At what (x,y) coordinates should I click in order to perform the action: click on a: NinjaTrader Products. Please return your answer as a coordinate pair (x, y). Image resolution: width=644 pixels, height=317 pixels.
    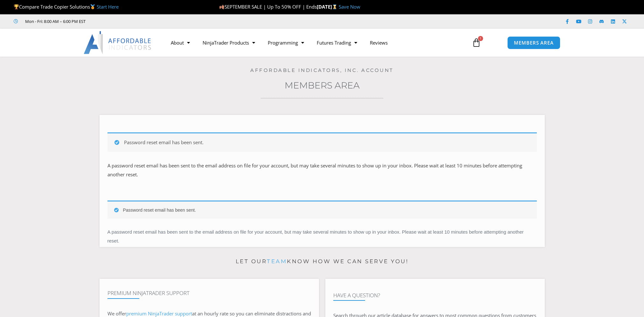
    Looking at the image, I should click on (229, 43).